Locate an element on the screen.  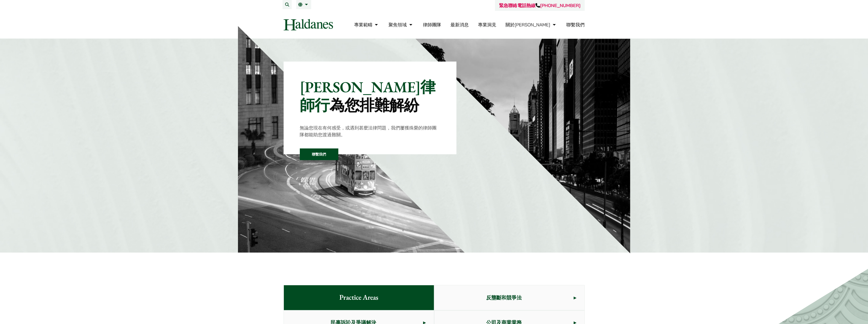
a: 專業洞見 is located at coordinates (487, 25).